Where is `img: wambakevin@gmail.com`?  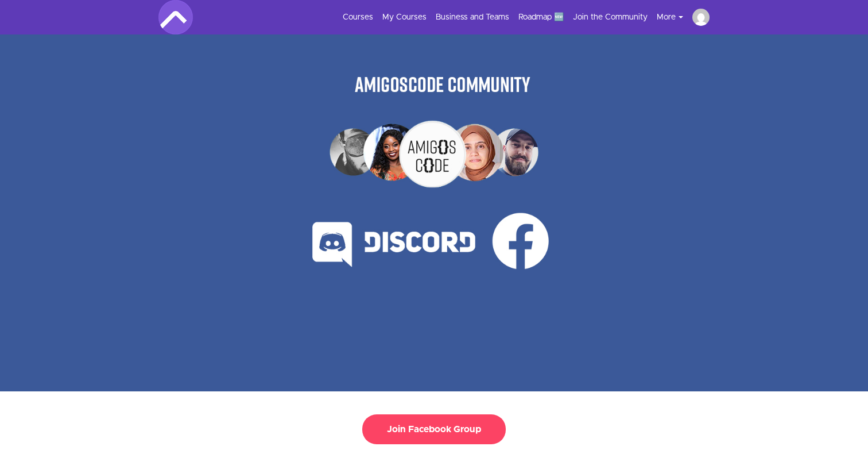 img: wambakevin@gmail.com is located at coordinates (701, 17).